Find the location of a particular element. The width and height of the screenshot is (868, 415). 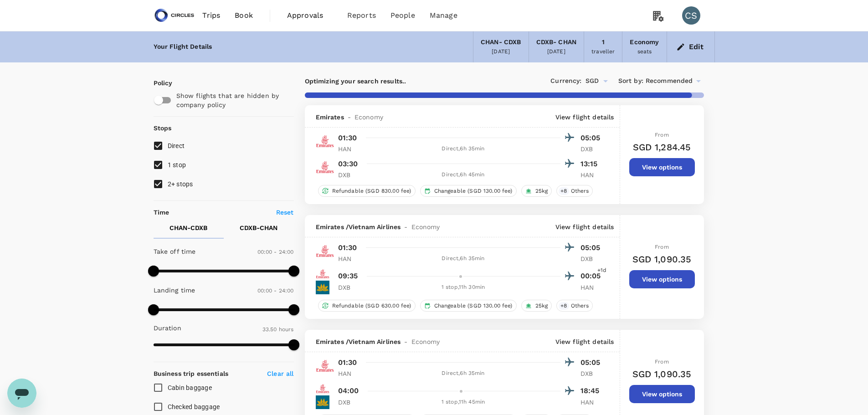

span: Currency : is located at coordinates (566, 81).